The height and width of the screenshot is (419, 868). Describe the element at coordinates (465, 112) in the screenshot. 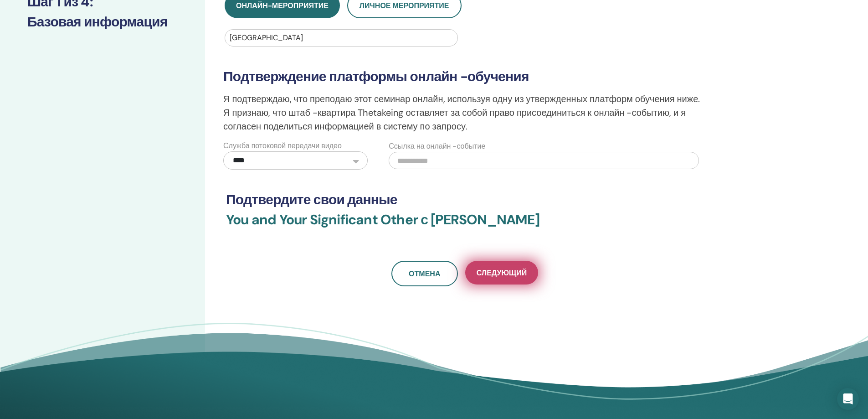

I see `p: Я подтверждаю, что преподаю этот семинар онлайн, используя одну из утвержденных платформ обучения...` at that location.